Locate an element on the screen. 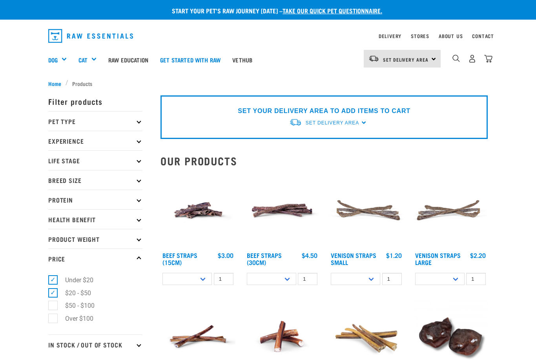 This screenshot has width=536, height=360. a: Cat is located at coordinates (83, 60).